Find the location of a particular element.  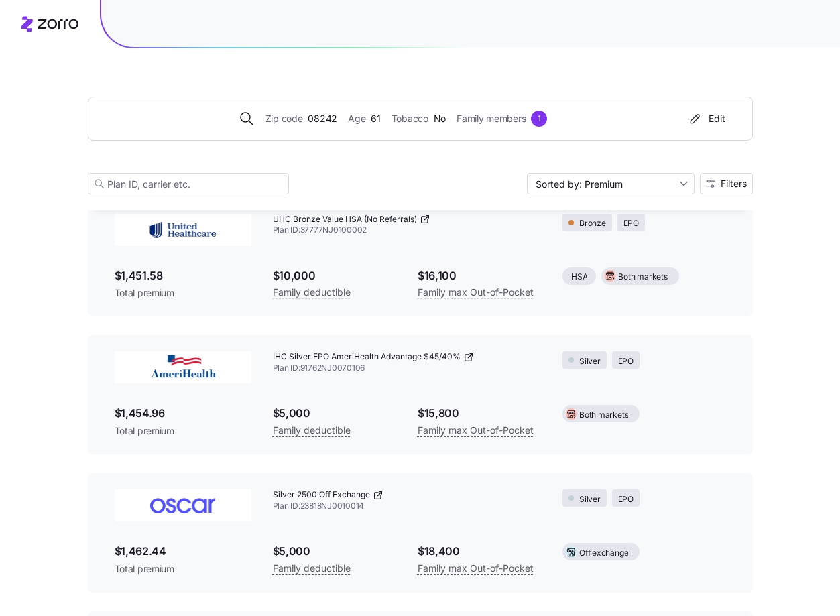

img: UnitedHealthcare is located at coordinates (183, 230).